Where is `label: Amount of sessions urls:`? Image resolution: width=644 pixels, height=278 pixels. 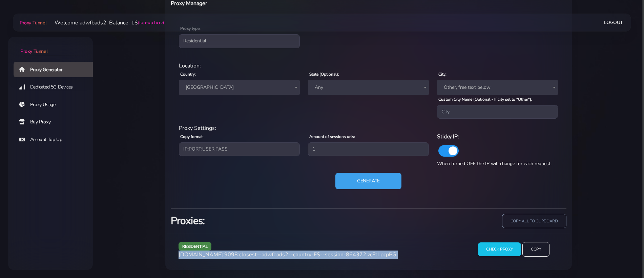
label: Amount of sessions urls: is located at coordinates (332, 137).